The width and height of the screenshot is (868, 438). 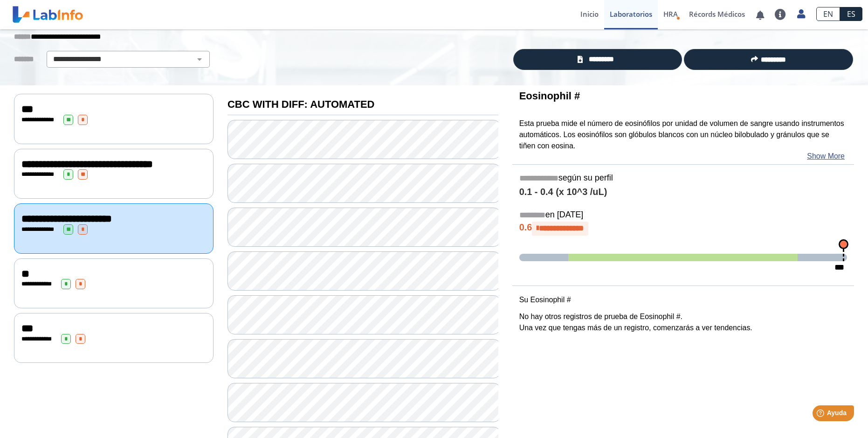 What do you see at coordinates (549, 95) in the screenshot?
I see `b: Eosinophil #` at bounding box center [549, 95].